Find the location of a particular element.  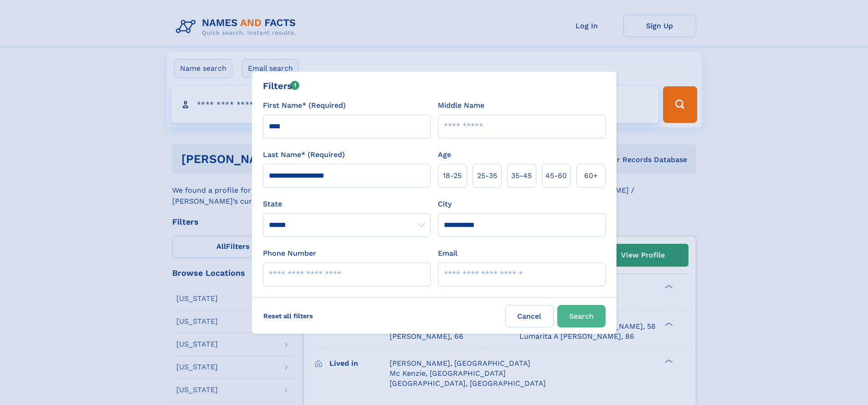

label: Age is located at coordinates (444, 154).